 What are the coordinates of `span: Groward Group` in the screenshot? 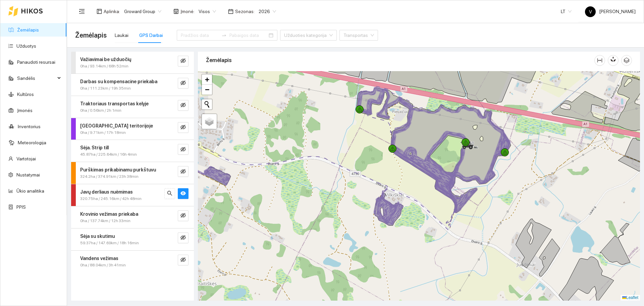 It's located at (143, 11).